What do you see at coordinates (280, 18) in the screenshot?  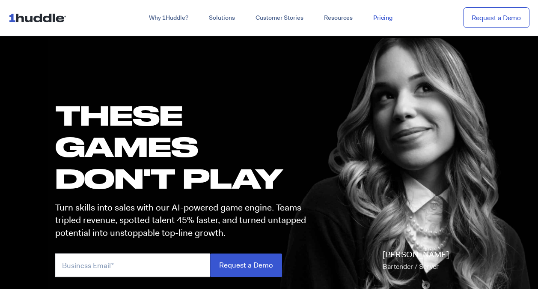 I see `a: Customer Stories` at bounding box center [280, 18].